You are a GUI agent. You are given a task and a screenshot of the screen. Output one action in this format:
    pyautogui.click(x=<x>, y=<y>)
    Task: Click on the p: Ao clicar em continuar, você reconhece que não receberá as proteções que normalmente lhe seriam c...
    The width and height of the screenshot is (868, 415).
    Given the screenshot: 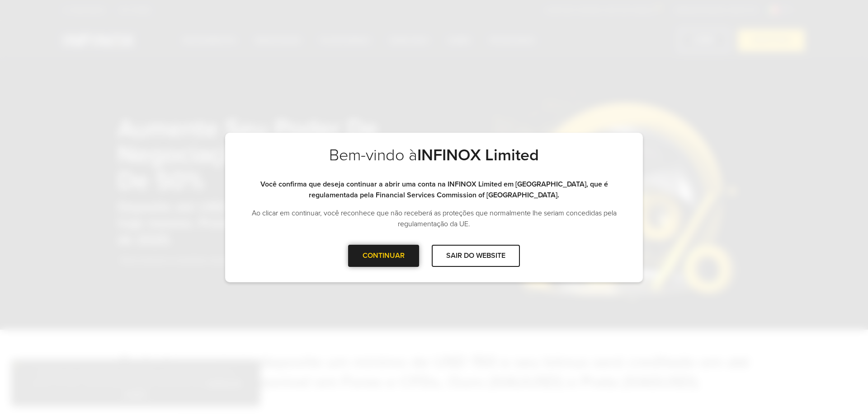 What is the action you would take?
    pyautogui.click(x=434, y=219)
    